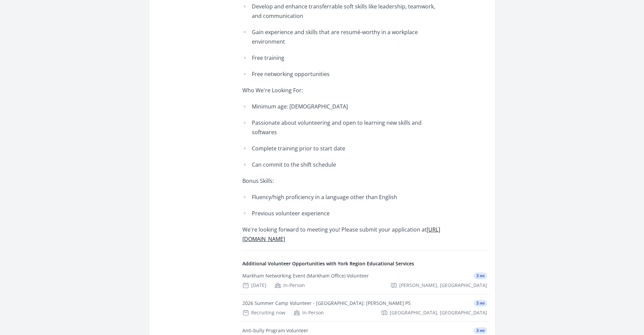 The image size is (644, 335). Describe the element at coordinates (341, 235) in the screenshot. I see `p: We're looking forward to meeting you! Please submit your application at` at that location.